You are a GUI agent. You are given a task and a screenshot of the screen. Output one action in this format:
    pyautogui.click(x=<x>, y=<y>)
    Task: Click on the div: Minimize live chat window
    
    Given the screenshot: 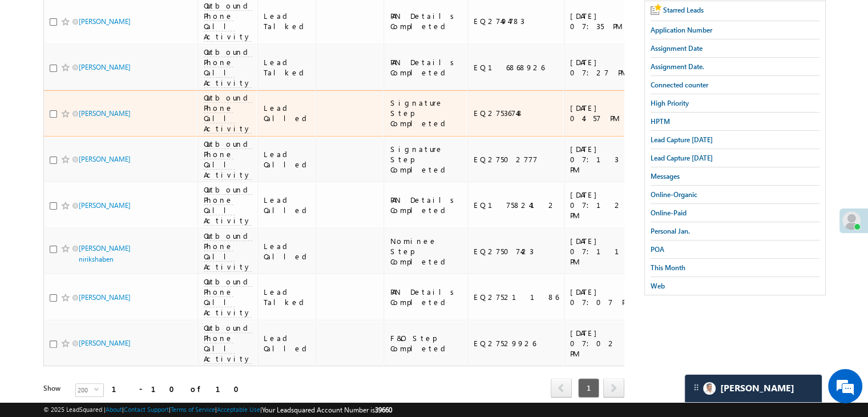 What is the action you would take?
    pyautogui.click(x=201, y=19)
    